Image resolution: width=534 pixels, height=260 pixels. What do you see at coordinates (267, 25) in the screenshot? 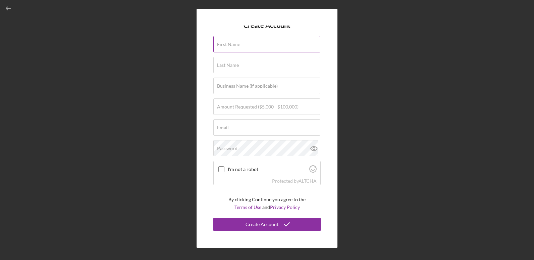
I see `h4: Create Account` at bounding box center [267, 25].